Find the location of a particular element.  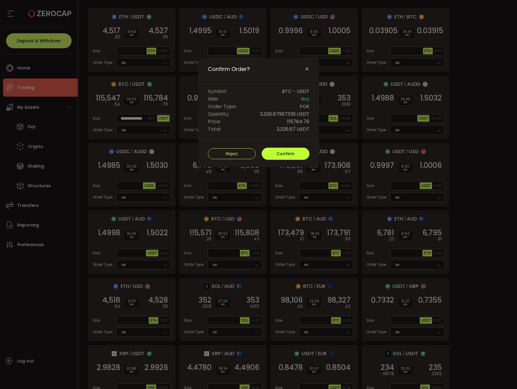

span: Order Type: is located at coordinates (222, 106).